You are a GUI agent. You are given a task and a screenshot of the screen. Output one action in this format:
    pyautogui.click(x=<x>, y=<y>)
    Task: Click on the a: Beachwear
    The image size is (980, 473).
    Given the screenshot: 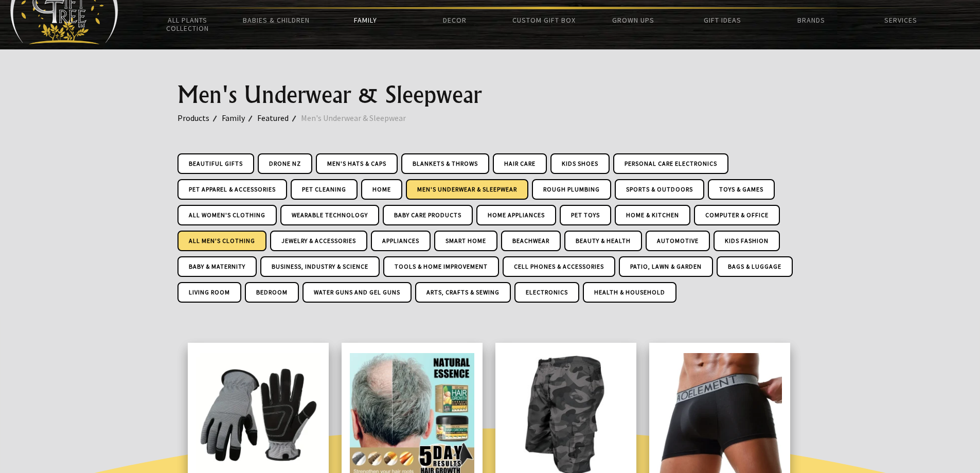 What is the action you would take?
    pyautogui.click(x=532, y=240)
    